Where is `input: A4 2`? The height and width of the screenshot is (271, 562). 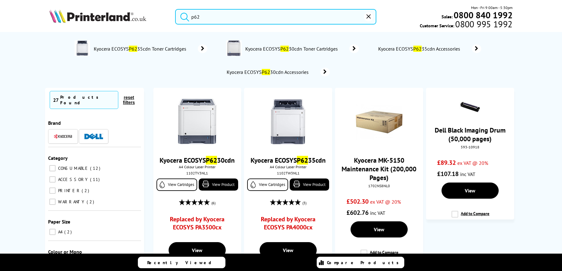
input: A4 2 is located at coordinates (52, 232).